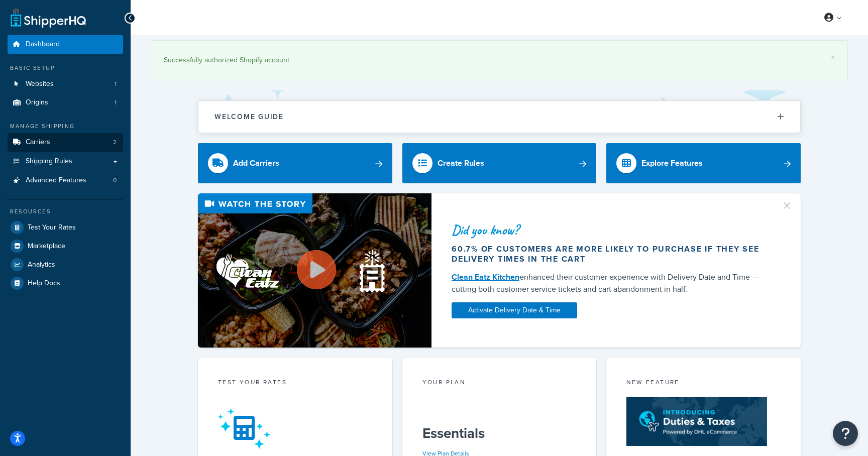 Image resolution: width=868 pixels, height=456 pixels. I want to click on div: Your Plan, so click(500, 383).